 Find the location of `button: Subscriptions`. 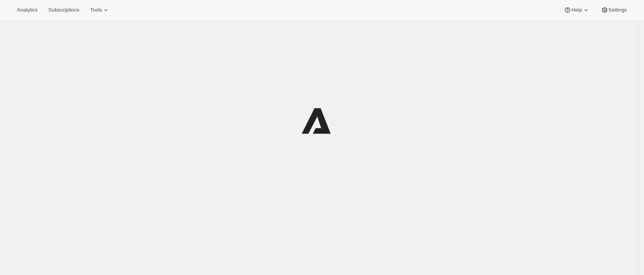

button: Subscriptions is located at coordinates (64, 10).